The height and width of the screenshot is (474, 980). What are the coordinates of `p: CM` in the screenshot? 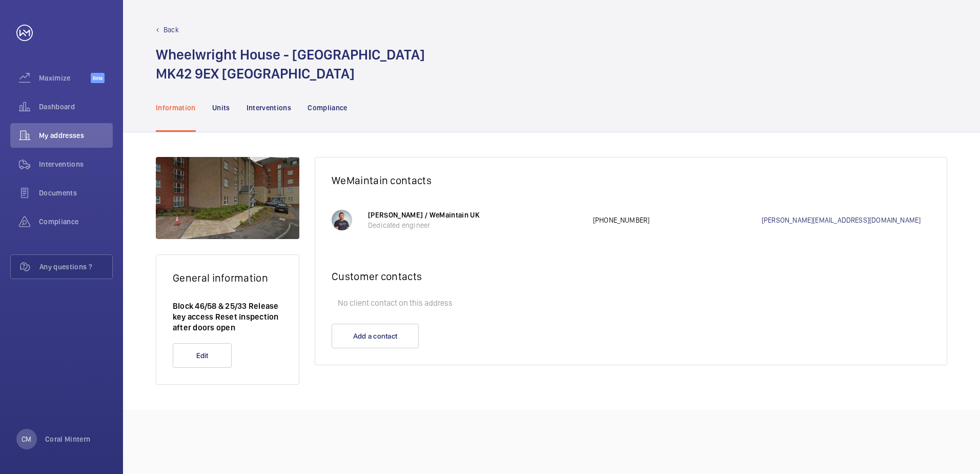 It's located at (26, 439).